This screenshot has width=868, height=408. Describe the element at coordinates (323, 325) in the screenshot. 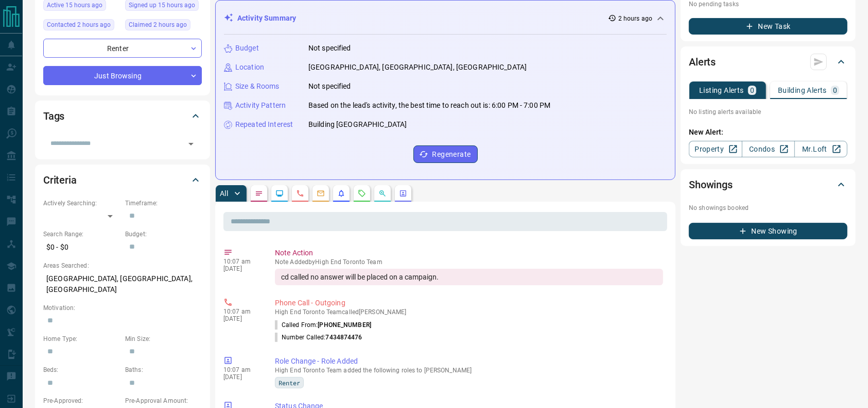

I see `p: Called From:` at that location.